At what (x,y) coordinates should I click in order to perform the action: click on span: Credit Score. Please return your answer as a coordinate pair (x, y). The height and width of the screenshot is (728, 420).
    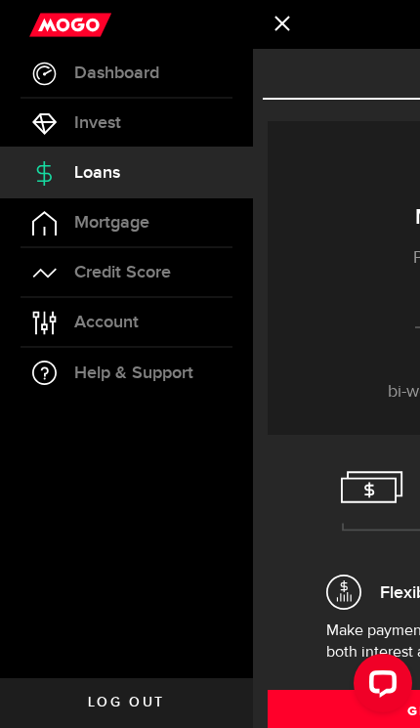
    Looking at the image, I should click on (122, 273).